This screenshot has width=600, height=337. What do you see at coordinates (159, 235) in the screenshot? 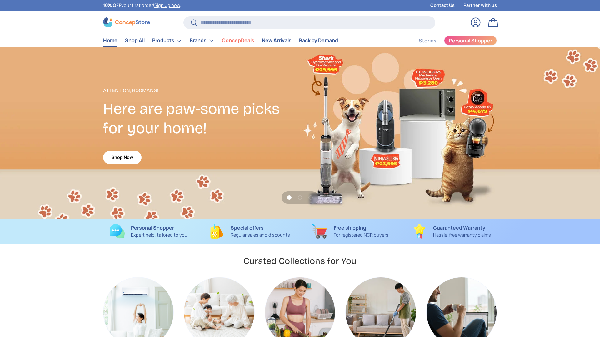
I see `p: Expert help, tailored to you` at bounding box center [159, 235].